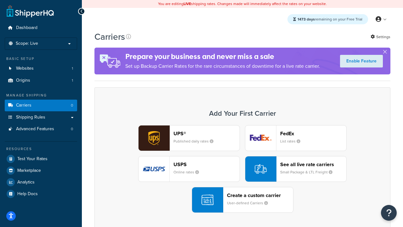 The height and width of the screenshot is (227, 403). I want to click on a: Analytics, so click(41, 182).